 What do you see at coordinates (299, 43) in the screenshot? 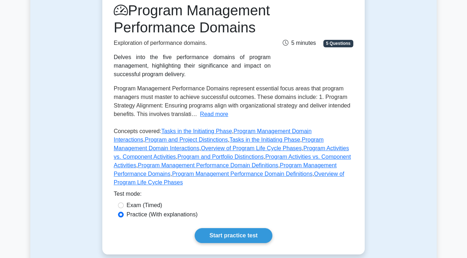
I see `span: 5 minutes` at bounding box center [299, 43].